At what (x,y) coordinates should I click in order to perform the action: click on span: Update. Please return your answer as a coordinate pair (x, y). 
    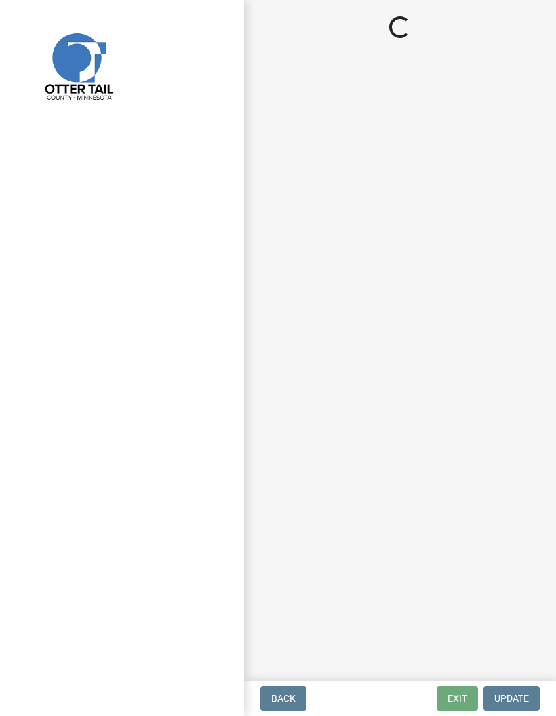
    Looking at the image, I should click on (511, 698).